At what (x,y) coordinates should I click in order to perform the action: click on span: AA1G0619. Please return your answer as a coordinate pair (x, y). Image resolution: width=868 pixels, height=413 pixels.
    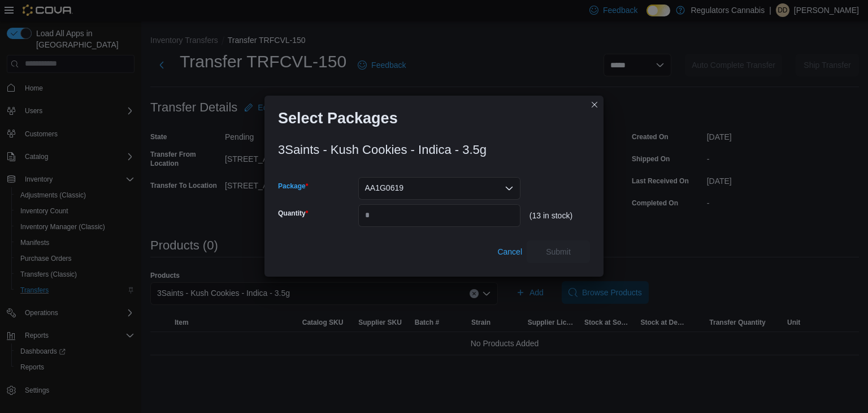
    Looking at the image, I should click on (384, 188).